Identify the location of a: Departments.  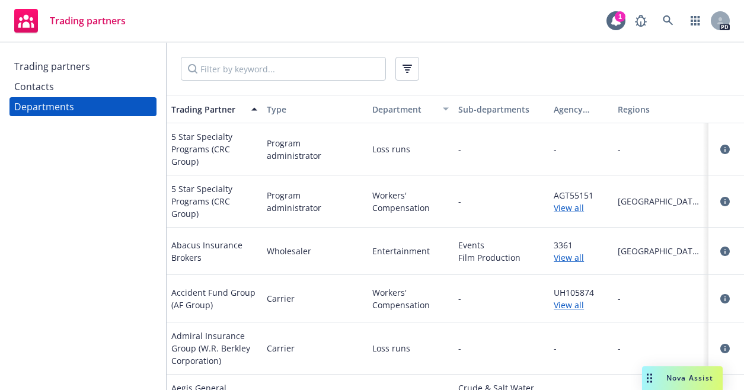
(83, 107).